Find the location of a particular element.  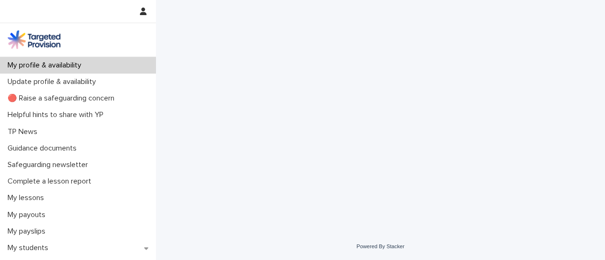

p: My lessons is located at coordinates (27, 198).